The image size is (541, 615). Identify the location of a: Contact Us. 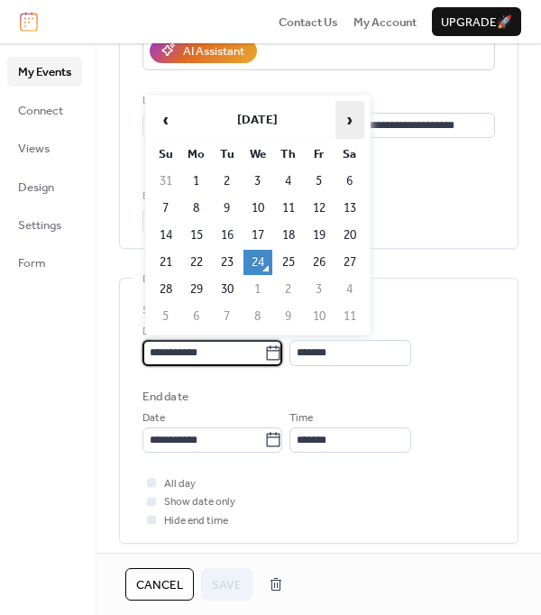
(308, 22).